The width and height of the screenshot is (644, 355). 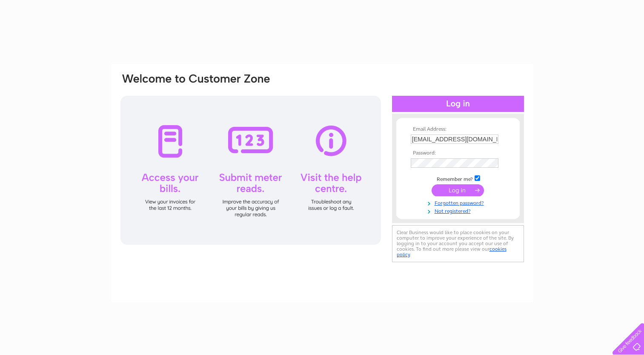 I want to click on td: Remember me?, so click(x=458, y=178).